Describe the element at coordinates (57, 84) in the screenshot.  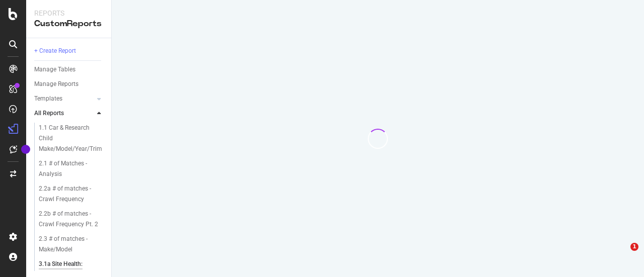
I see `div: Manage Reports` at that location.